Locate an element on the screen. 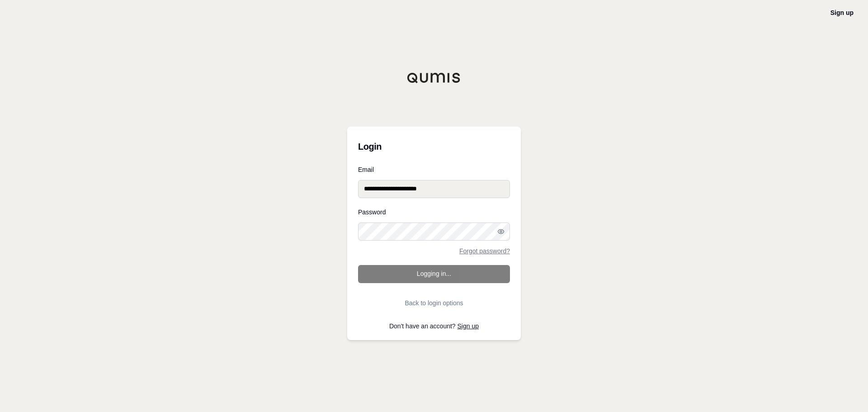 The width and height of the screenshot is (868, 412). label: Password is located at coordinates (434, 212).